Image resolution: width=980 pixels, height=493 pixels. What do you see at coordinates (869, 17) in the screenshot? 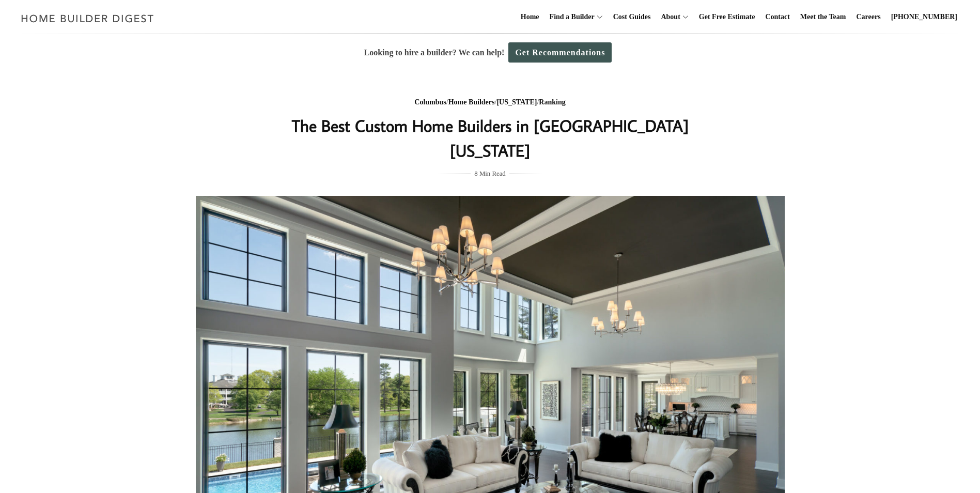
I see `a: Careers` at bounding box center [869, 17].